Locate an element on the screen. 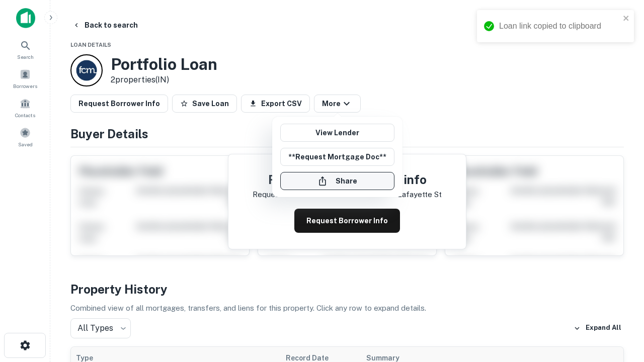  div: Chat Widget is located at coordinates (619, 273).